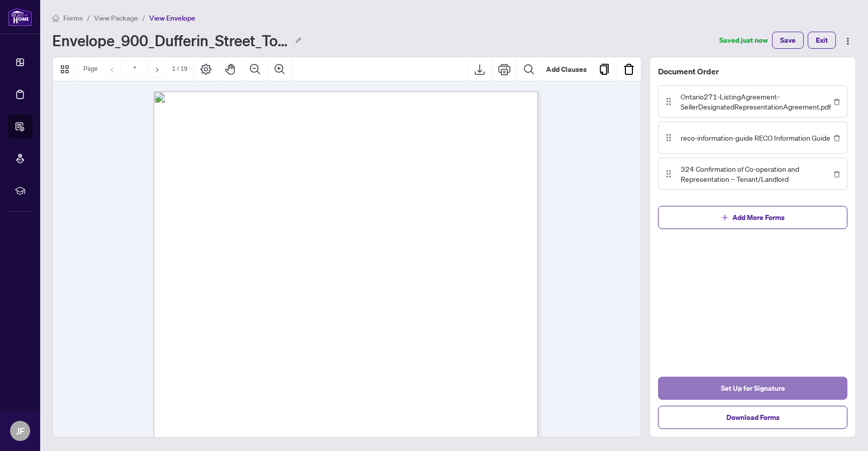 Image resolution: width=868 pixels, height=451 pixels. Describe the element at coordinates (753, 388) in the screenshot. I see `span: Set Up for Signature` at that location.